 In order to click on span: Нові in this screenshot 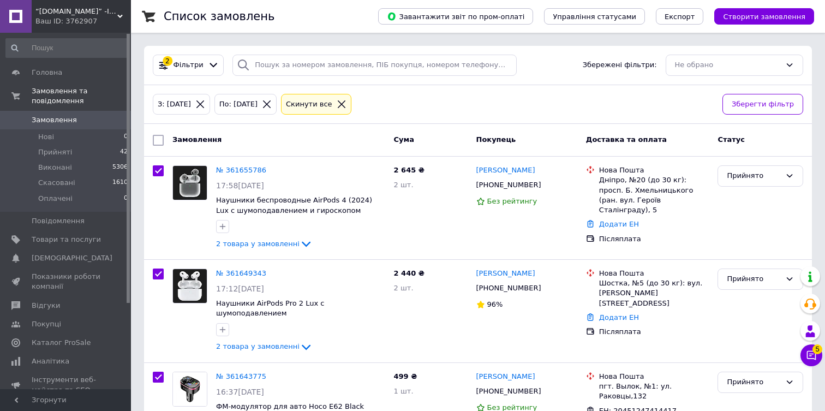, I will do `click(46, 137)`.